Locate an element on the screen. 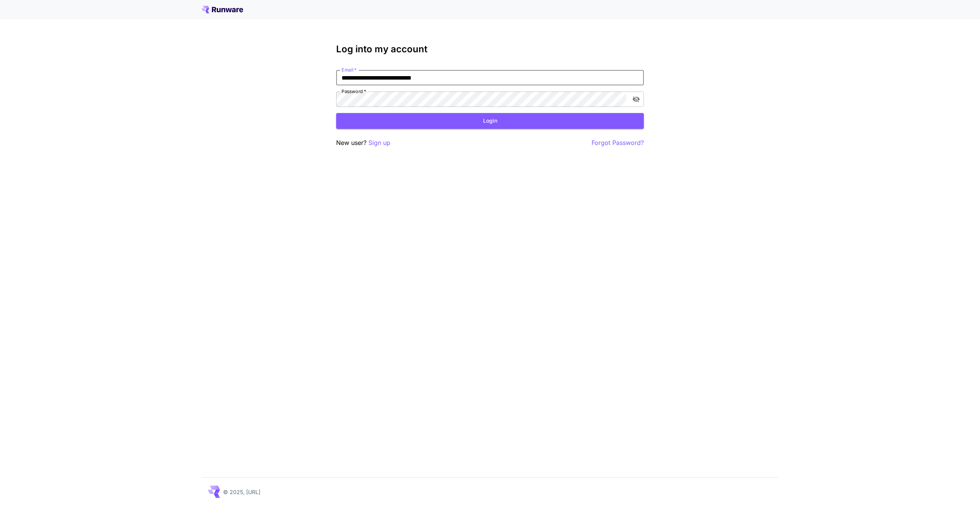 This screenshot has width=980, height=506. label: Password is located at coordinates (353, 91).